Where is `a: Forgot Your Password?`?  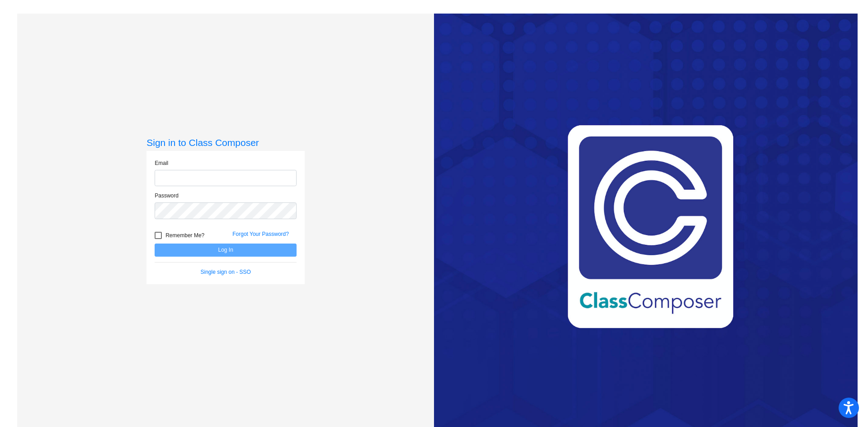 a: Forgot Your Password? is located at coordinates (261, 234).